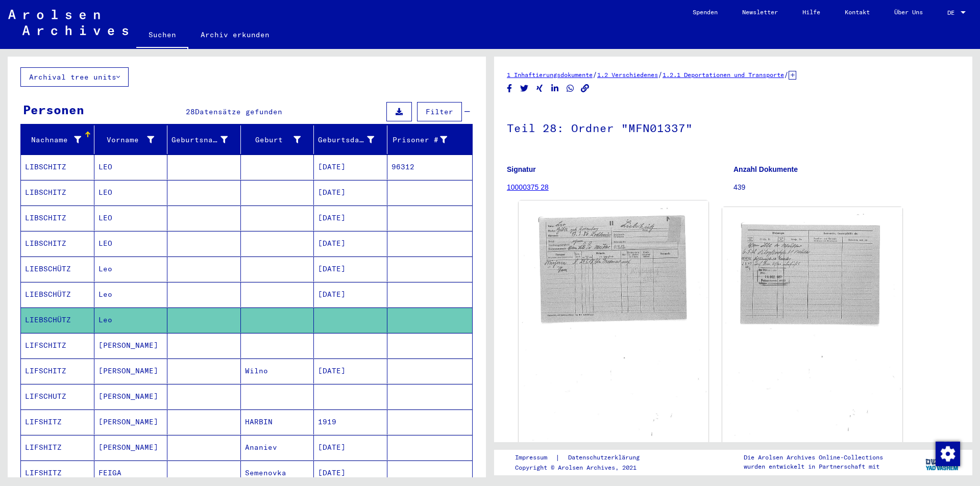  What do you see at coordinates (524, 88) in the screenshot?
I see `button: Share on Twitter` at bounding box center [524, 88].